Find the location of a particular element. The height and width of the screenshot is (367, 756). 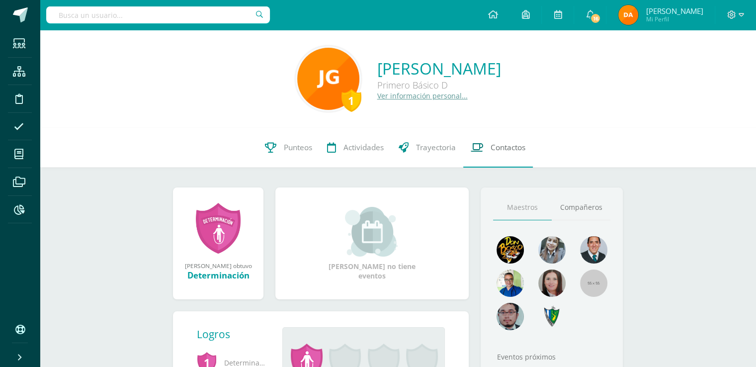

a: Trayectoria is located at coordinates (427, 148).